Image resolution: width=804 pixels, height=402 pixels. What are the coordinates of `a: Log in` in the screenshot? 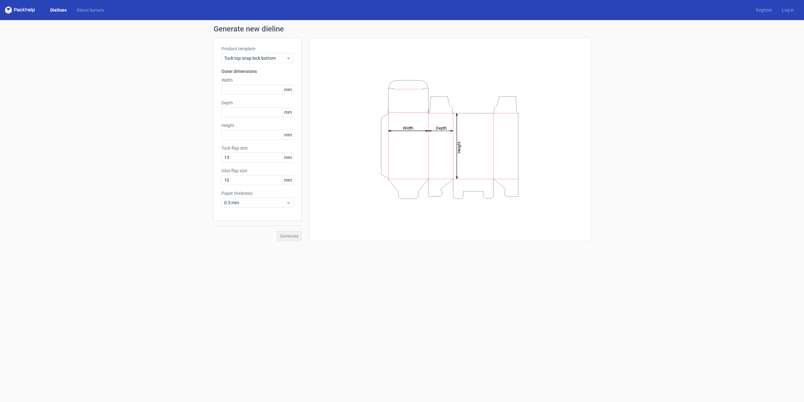 It's located at (788, 10).